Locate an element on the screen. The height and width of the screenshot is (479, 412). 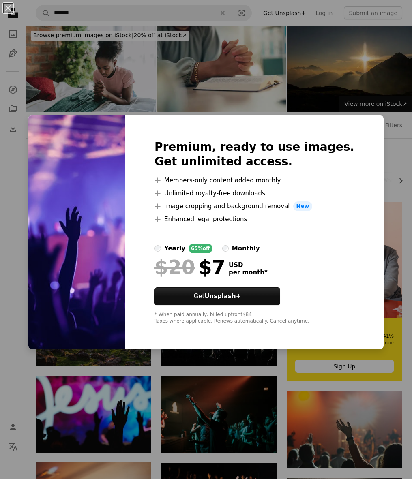
input: monthly is located at coordinates (226, 249).